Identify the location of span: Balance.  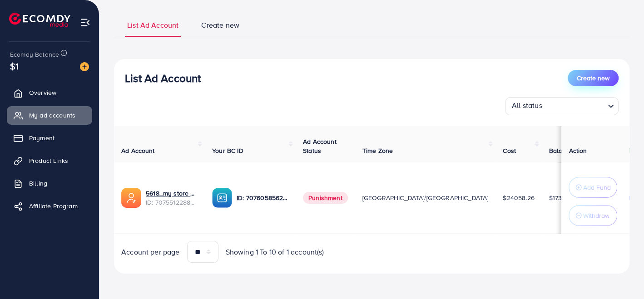
(561, 151).